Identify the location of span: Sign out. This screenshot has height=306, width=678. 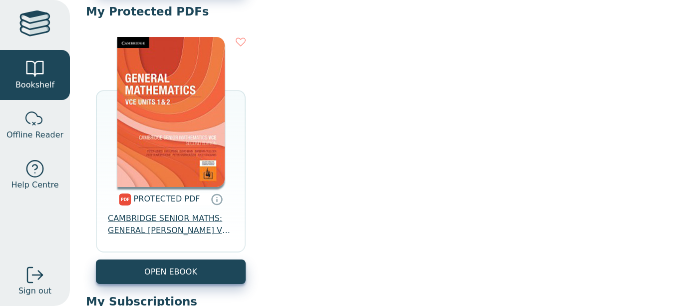
(35, 291).